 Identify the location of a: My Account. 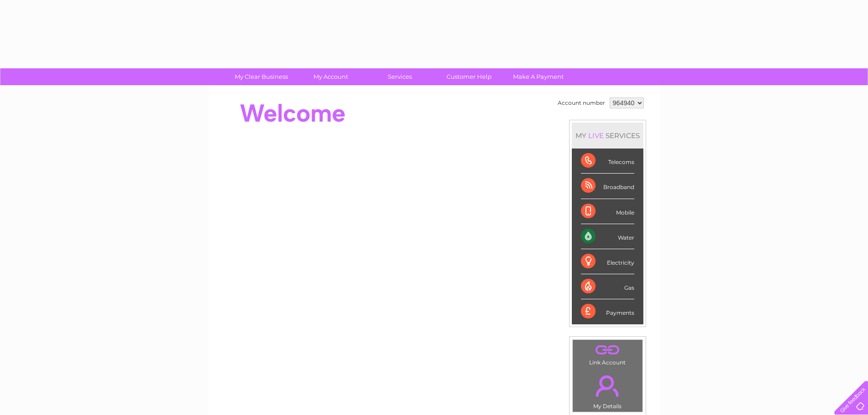
(330, 76).